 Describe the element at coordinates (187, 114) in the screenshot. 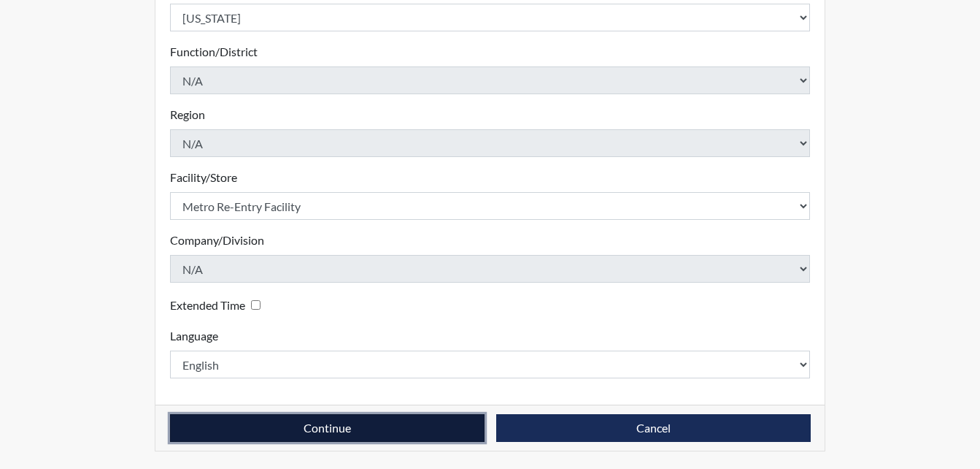

I see `label: Region` at that location.